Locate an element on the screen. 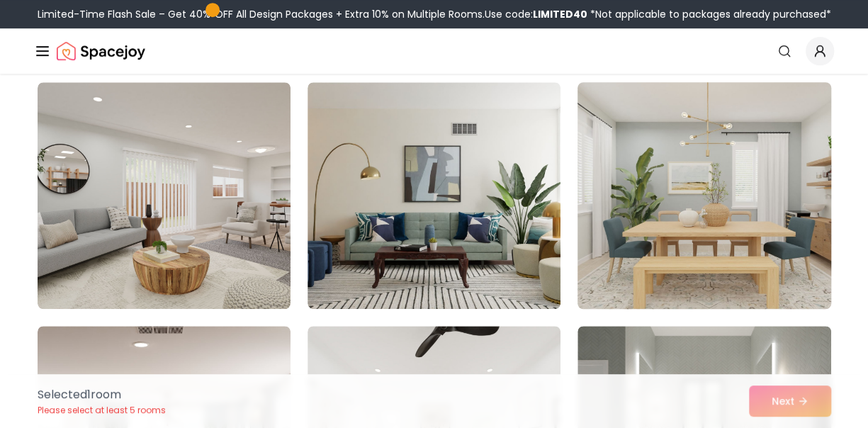  img: Room room-4 is located at coordinates (164, 195).